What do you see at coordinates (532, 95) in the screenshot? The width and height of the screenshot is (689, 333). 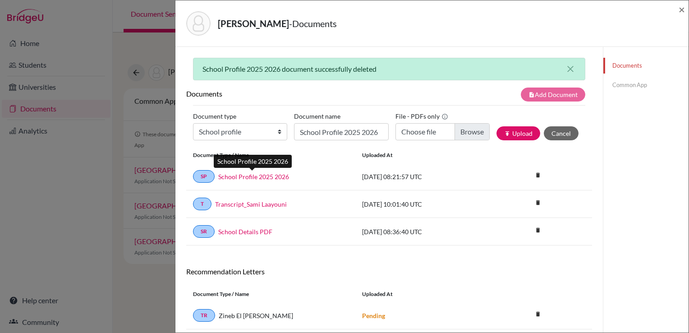 I see `i: note_add` at bounding box center [532, 95].